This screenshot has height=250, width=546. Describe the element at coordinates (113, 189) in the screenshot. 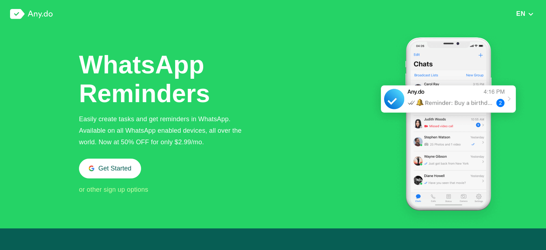

I see `span: or other sign up options` at that location.